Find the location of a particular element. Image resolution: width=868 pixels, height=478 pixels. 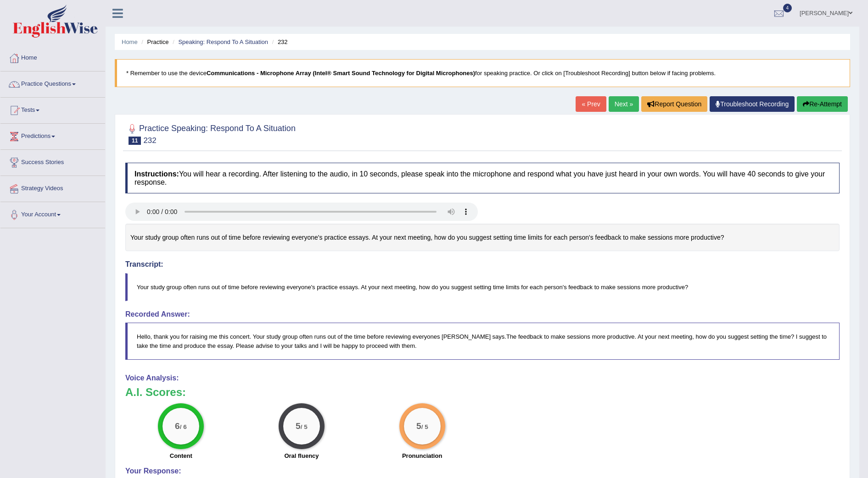

blockquote: Hello, thank you for raising me this concert. Your study group often runs out of the time before ... is located at coordinates (483, 341).